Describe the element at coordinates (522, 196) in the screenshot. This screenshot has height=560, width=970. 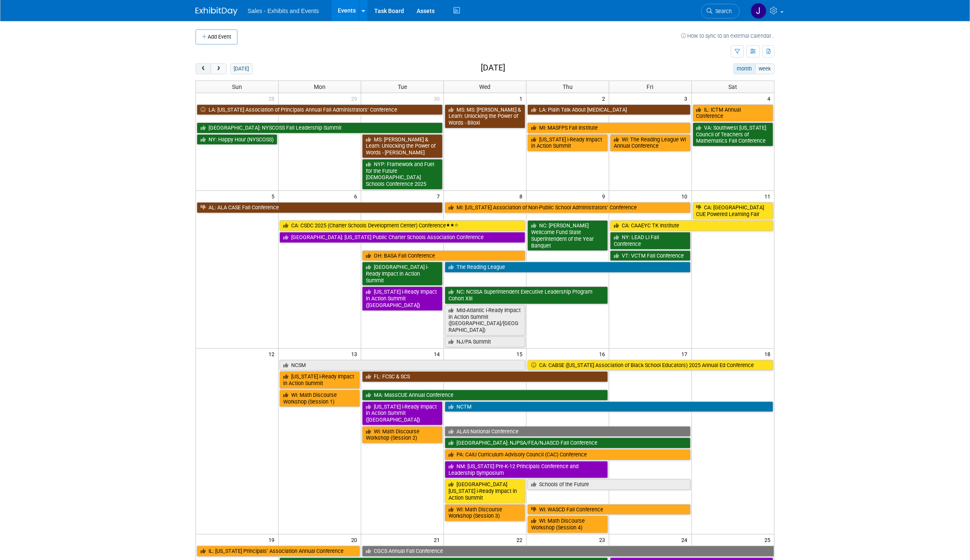
I see `span: 8` at that location.